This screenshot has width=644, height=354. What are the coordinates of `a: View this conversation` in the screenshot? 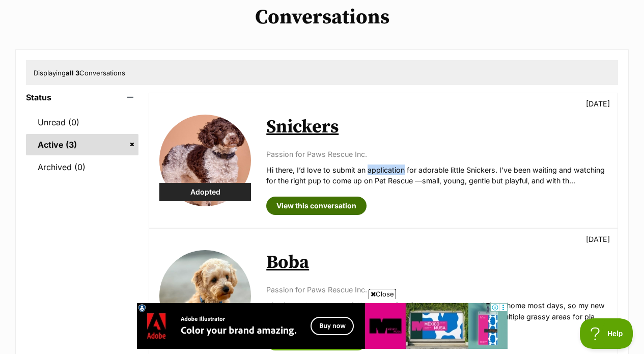 It's located at (316, 205).